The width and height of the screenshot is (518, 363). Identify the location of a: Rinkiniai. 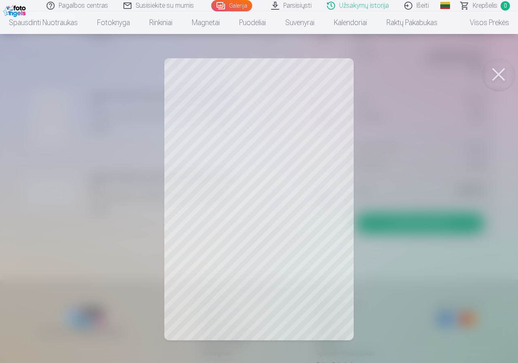
(161, 23).